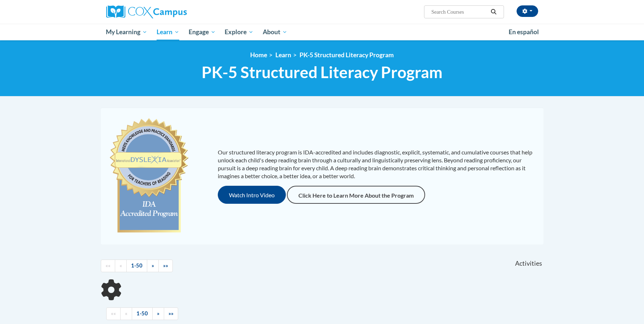 The image size is (644, 324). Describe the element at coordinates (202, 32) in the screenshot. I see `a: Engage` at that location.